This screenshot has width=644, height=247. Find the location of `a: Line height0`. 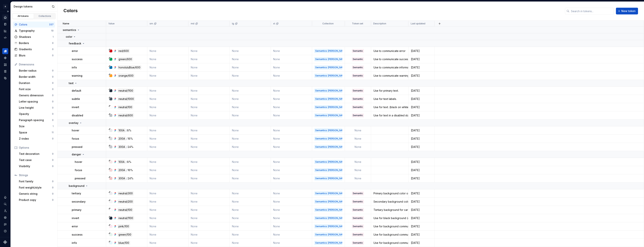

a: Line height0 is located at coordinates (36, 108).